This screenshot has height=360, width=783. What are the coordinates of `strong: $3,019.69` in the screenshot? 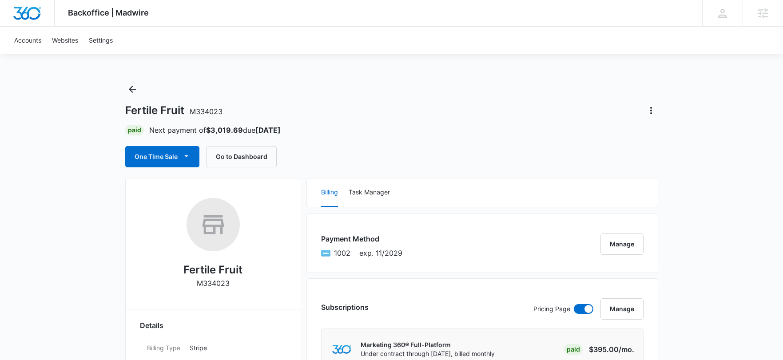 It's located at (224, 130).